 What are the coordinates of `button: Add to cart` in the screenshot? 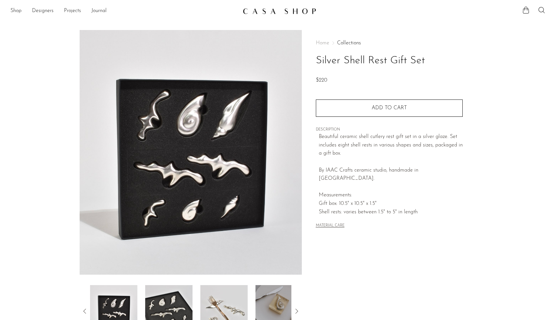 It's located at (389, 108).